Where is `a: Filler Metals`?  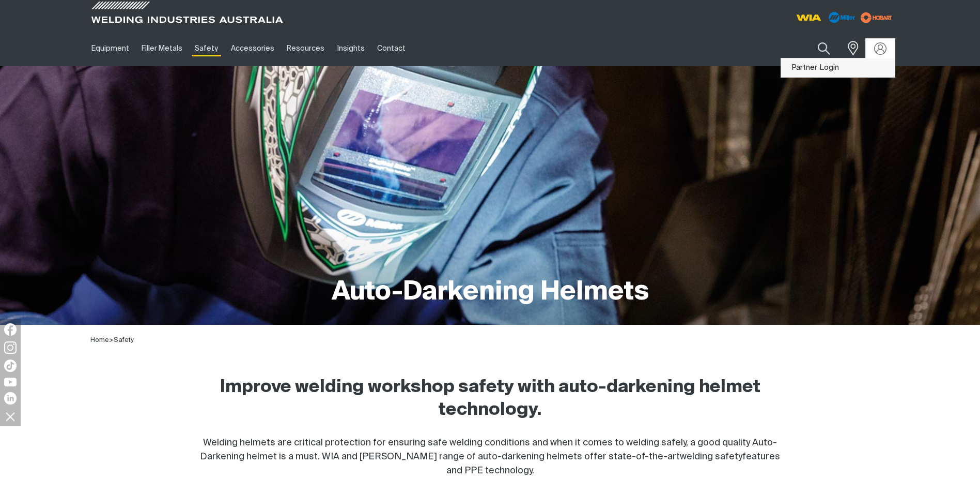
a: Filler Metals is located at coordinates (162, 48).